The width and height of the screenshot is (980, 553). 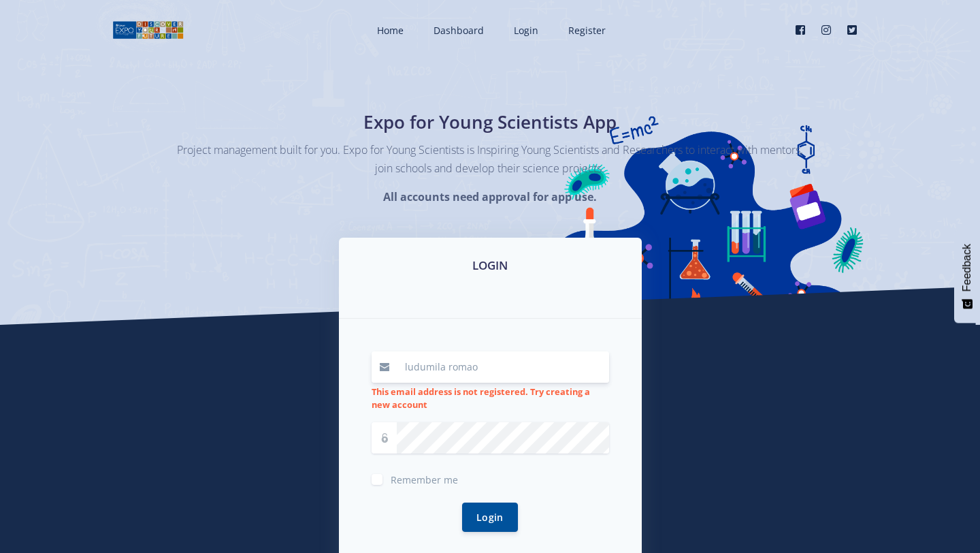 What do you see at coordinates (490, 197) in the screenshot?
I see `strong: All accounts need approval for app use.` at bounding box center [490, 197].